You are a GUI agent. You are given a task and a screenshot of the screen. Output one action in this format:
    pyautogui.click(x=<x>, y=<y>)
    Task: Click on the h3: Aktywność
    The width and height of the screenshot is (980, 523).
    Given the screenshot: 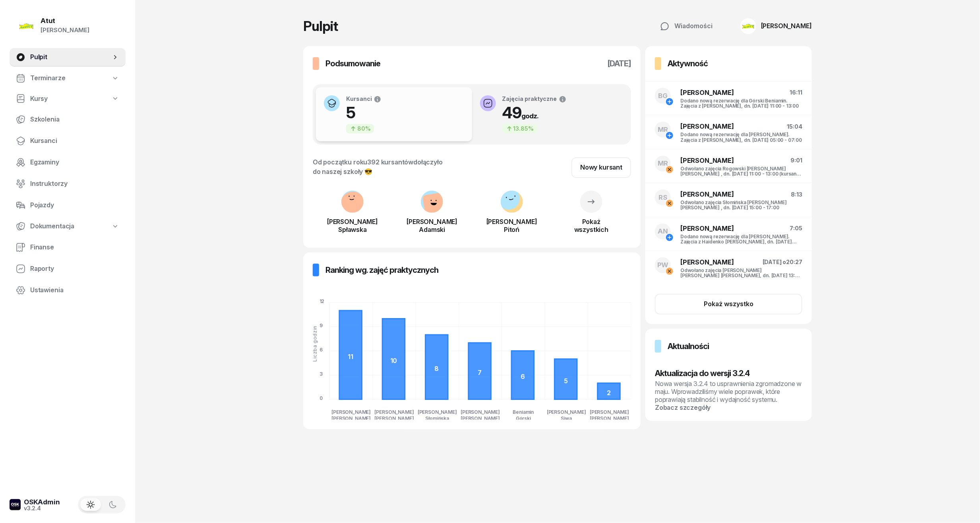 What is the action you would take?
    pyautogui.click(x=687, y=63)
    